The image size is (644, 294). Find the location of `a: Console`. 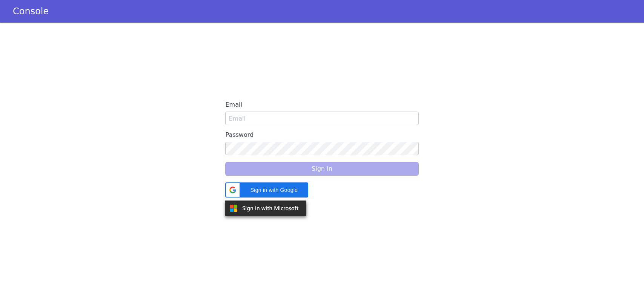

a: Console is located at coordinates (30, 11).